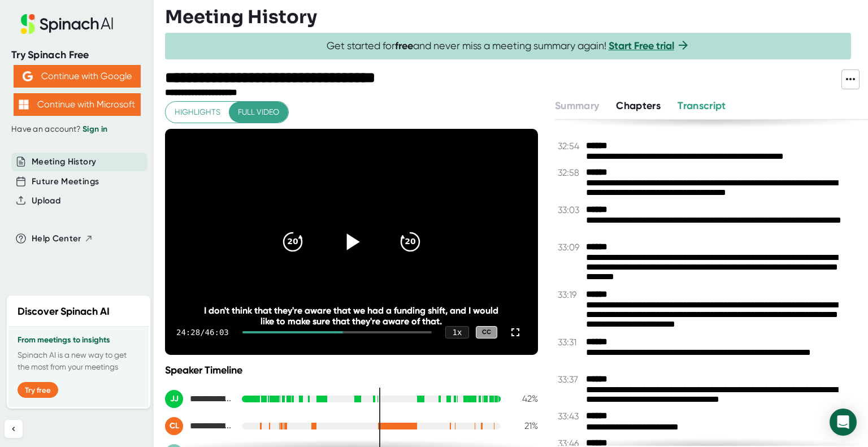  I want to click on button: Chapters, so click(638, 106).